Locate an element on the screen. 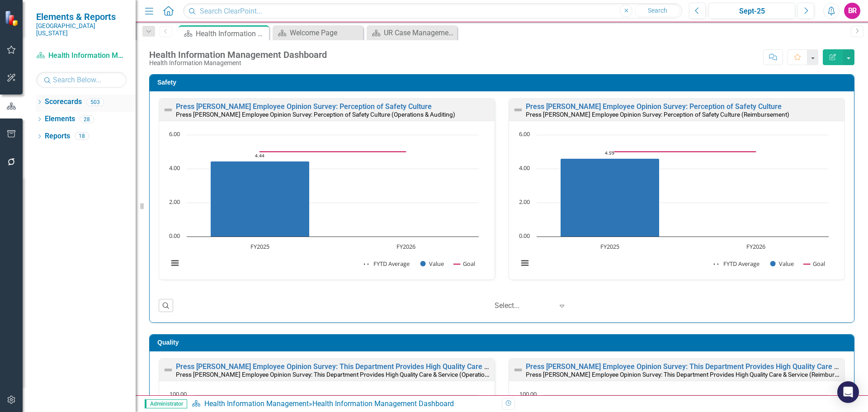  a: Reports is located at coordinates (58, 136).